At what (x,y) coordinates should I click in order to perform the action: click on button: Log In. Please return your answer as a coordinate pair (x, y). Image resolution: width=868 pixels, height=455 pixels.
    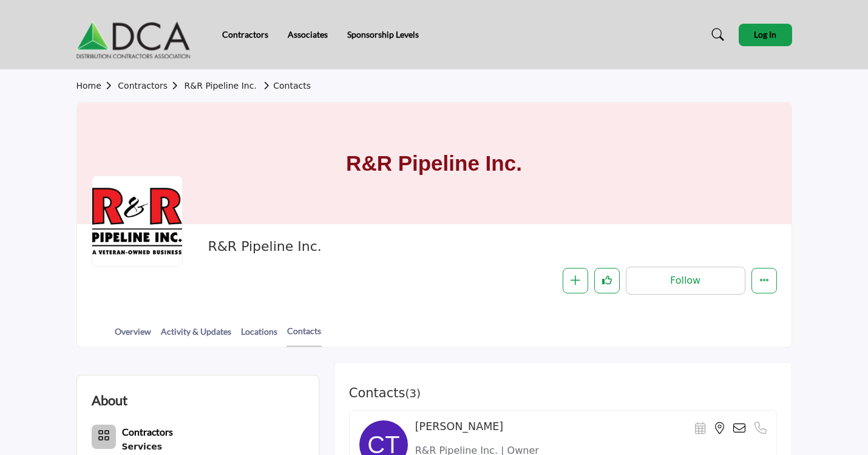
    Looking at the image, I should click on (766, 35).